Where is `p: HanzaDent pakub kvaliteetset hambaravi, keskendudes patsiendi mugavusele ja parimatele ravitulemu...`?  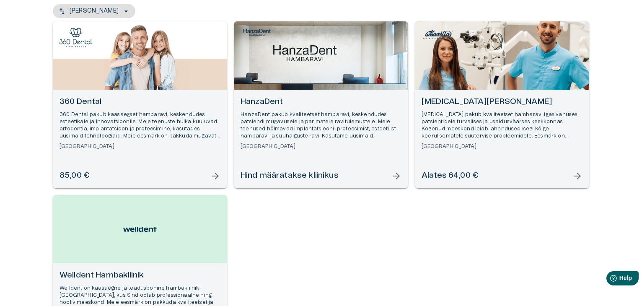
p: HanzaDent pakub kvaliteetset hambaravi, keskendudes patsiendi mugavusele ja parimatele ravitulemu... is located at coordinates (321, 125).